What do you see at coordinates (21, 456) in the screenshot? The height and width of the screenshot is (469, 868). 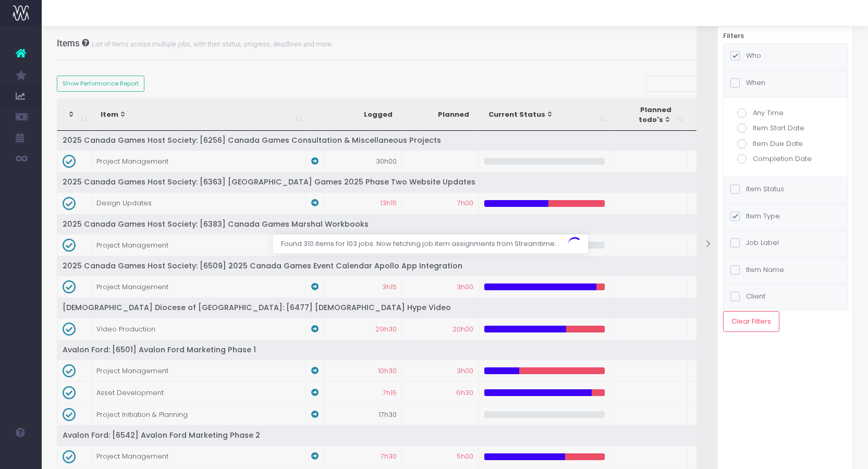 I see `img: images/default_profile_image.png` at bounding box center [21, 456].